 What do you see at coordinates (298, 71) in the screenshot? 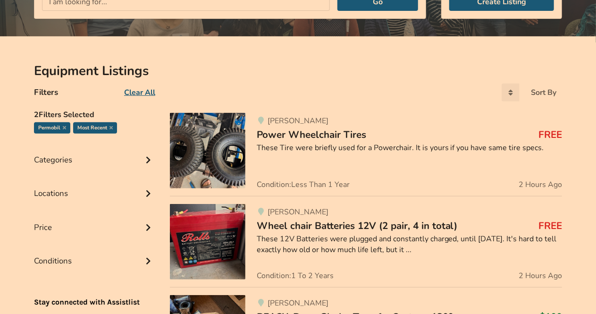
I see `h2: Equipment Listings` at bounding box center [298, 71].